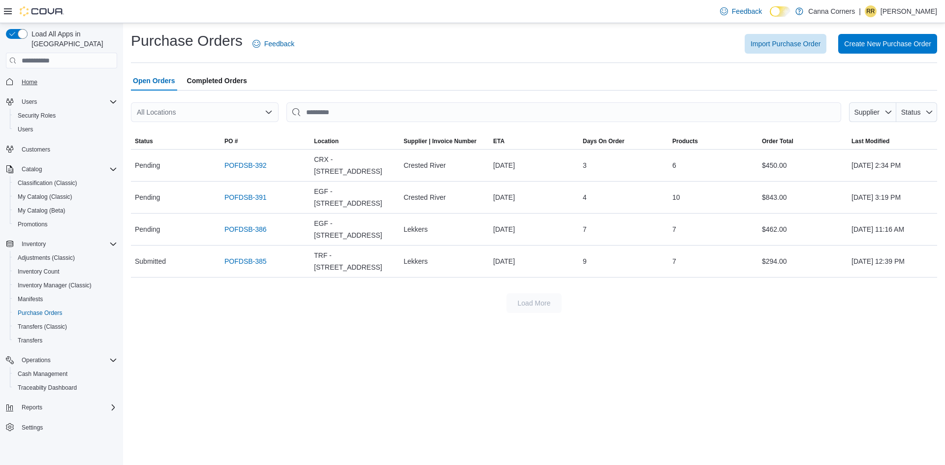 This screenshot has height=465, width=945. Describe the element at coordinates (246, 229) in the screenshot. I see `a: POFDSB-386` at that location.